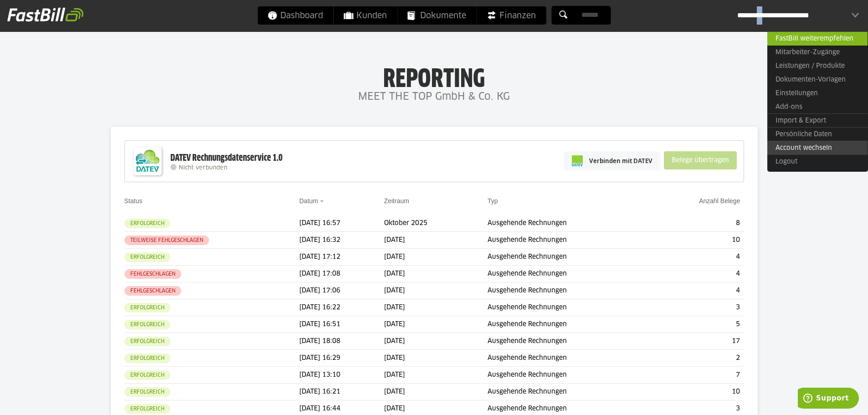 The image size is (868, 415). I want to click on a: Kunden, so click(365, 16).